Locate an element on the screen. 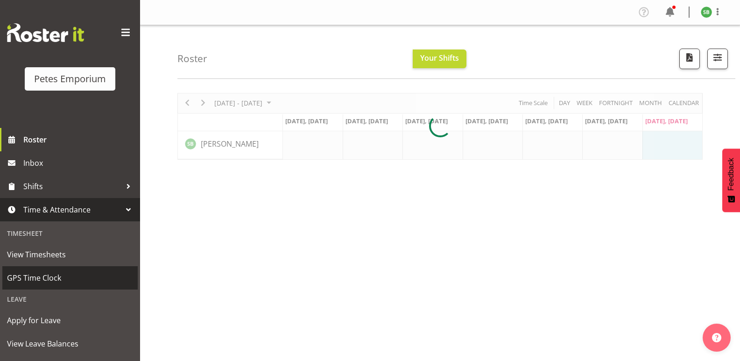  div: Petes Emporium is located at coordinates (70, 79).